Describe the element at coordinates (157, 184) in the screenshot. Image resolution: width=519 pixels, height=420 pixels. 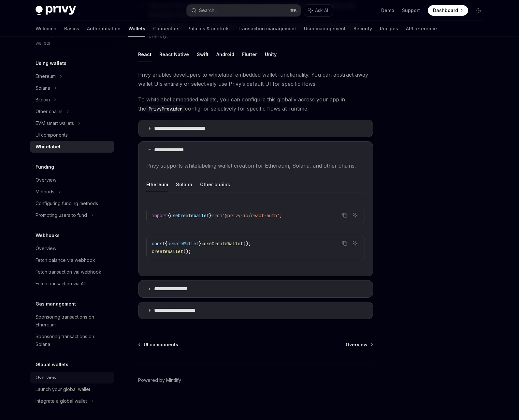
I see `button: Ethereum` at that location.